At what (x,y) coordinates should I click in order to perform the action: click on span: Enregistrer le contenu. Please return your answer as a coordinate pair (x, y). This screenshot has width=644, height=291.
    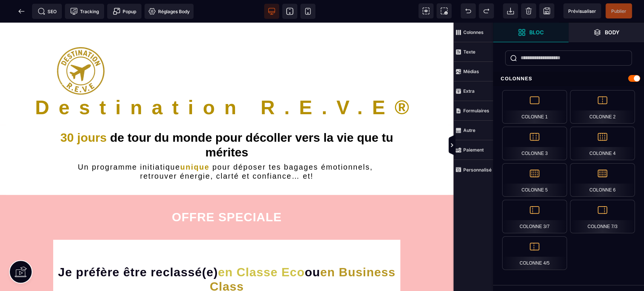
    Looking at the image, I should click on (619, 11).